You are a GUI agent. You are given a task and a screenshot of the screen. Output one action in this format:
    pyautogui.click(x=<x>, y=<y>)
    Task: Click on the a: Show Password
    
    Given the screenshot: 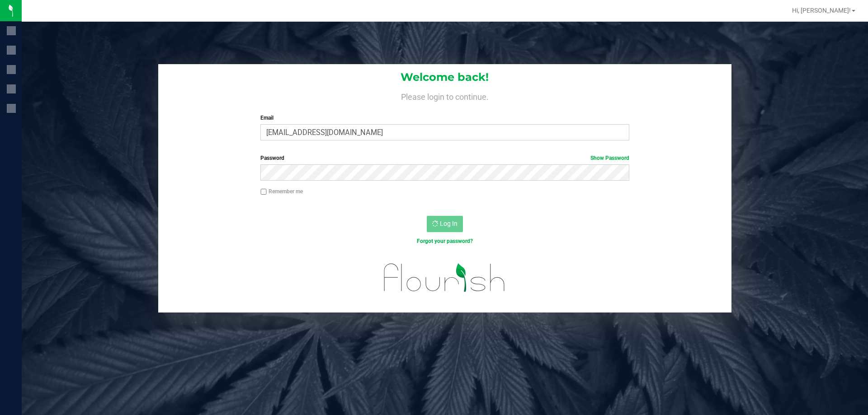 What is the action you would take?
    pyautogui.click(x=609, y=158)
    